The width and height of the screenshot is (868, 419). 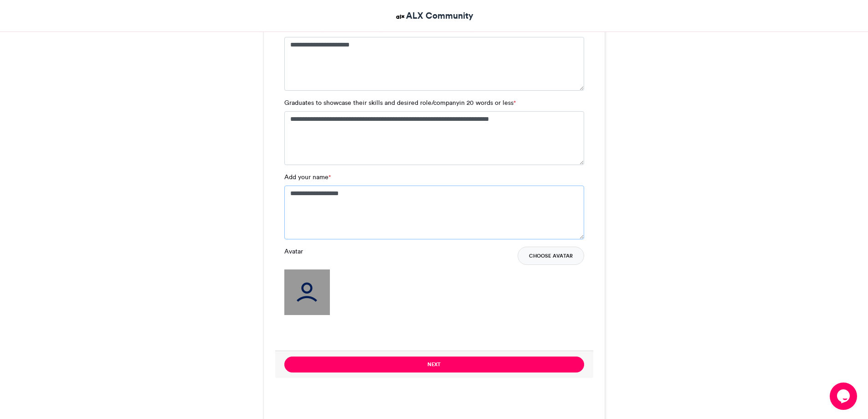 What do you see at coordinates (434, 364) in the screenshot?
I see `button: Next` at bounding box center [434, 364].